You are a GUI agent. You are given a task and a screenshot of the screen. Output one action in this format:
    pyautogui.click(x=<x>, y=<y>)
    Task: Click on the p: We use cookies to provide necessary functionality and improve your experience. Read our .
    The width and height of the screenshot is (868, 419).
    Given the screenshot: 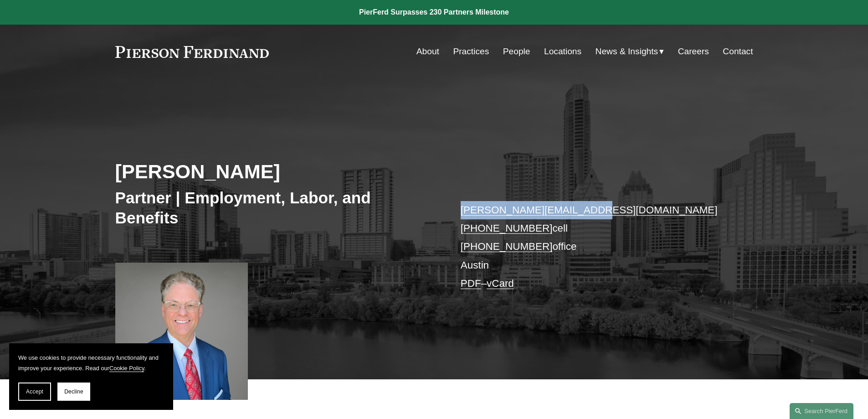 What is the action you would take?
    pyautogui.click(x=91, y=363)
    